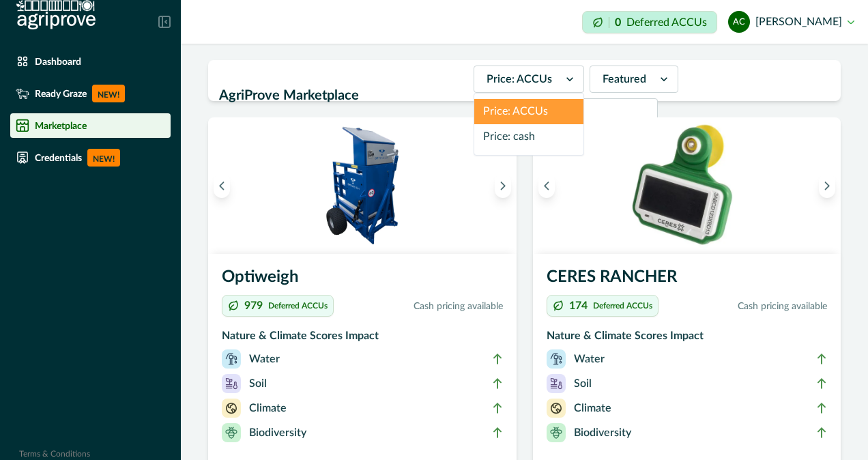 This screenshot has width=868, height=460. I want to click on a: Dashboard, so click(90, 62).